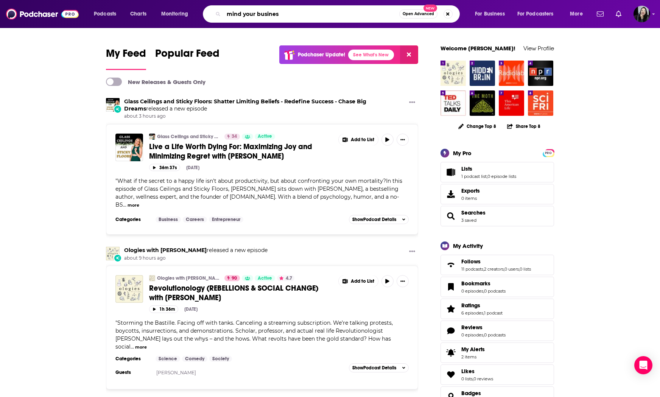 This screenshot has width=660, height=397. Describe the element at coordinates (321, 55) in the screenshot. I see `p: Podchaser Update!` at that location.